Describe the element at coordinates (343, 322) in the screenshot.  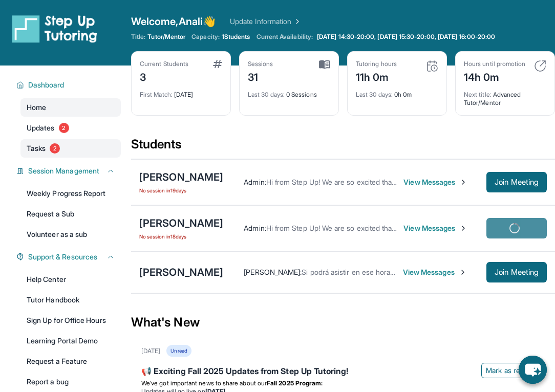
I see `div: What's New` at that location.